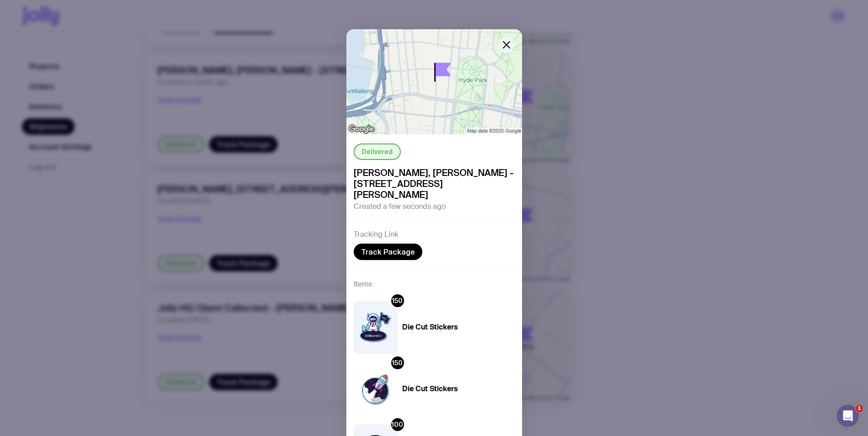 This screenshot has height=436, width=868. What do you see at coordinates (859, 409) in the screenshot?
I see `span: 1` at bounding box center [859, 409].